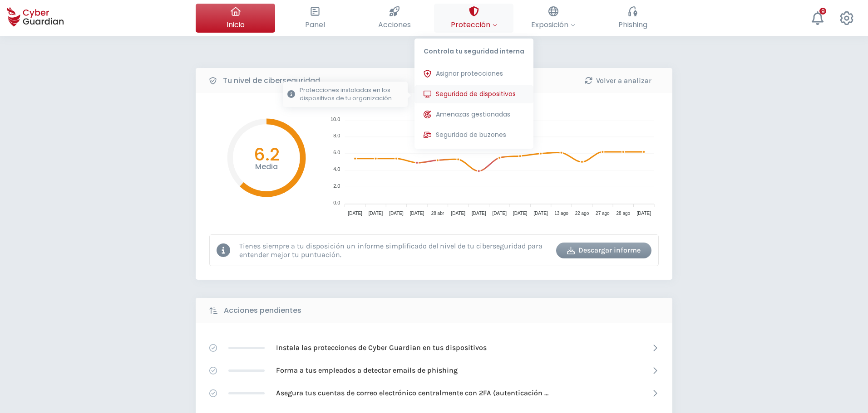  What do you see at coordinates (271, 80) in the screenshot?
I see `b: Tu nivel de ciberseguridad` at bounding box center [271, 80].